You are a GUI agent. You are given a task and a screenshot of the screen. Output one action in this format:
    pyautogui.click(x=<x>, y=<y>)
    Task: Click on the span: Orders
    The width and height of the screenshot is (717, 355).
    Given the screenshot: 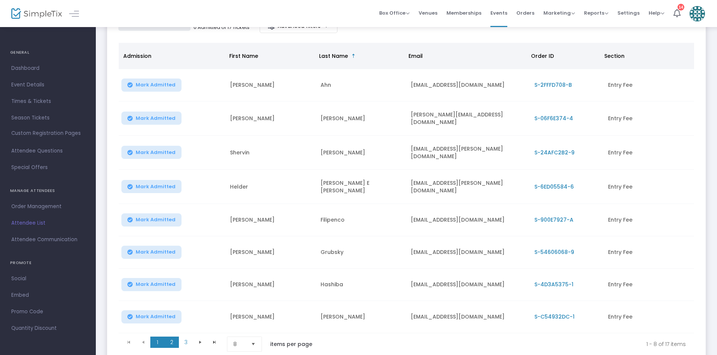 What is the action you would take?
    pyautogui.click(x=525, y=13)
    